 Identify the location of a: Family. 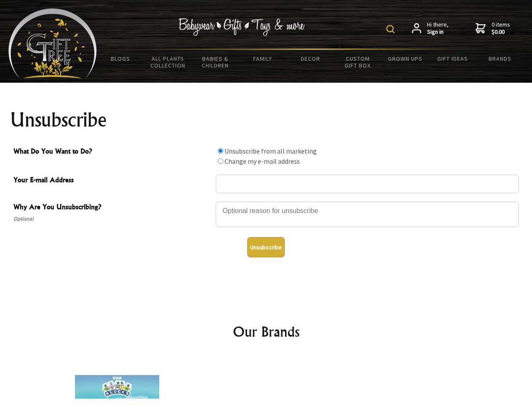
(263, 59).